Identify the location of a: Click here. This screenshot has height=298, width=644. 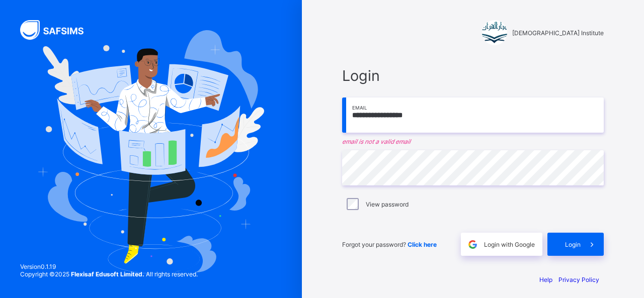
(422, 244).